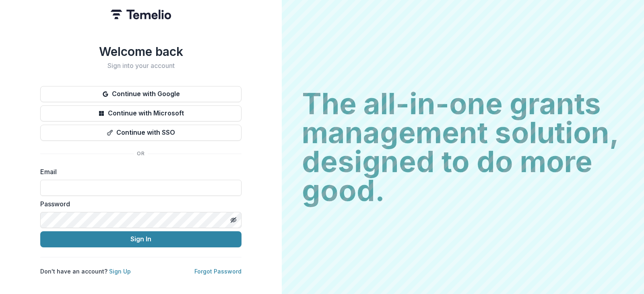 The width and height of the screenshot is (644, 294). What do you see at coordinates (120, 271) in the screenshot?
I see `a: Sign Up` at bounding box center [120, 271].